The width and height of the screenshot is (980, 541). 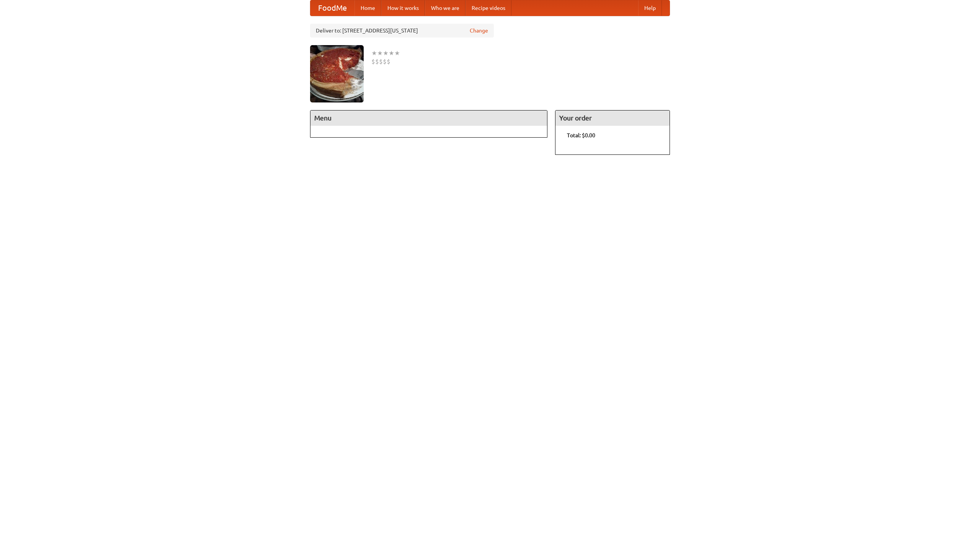 I want to click on a: Home, so click(x=368, y=8).